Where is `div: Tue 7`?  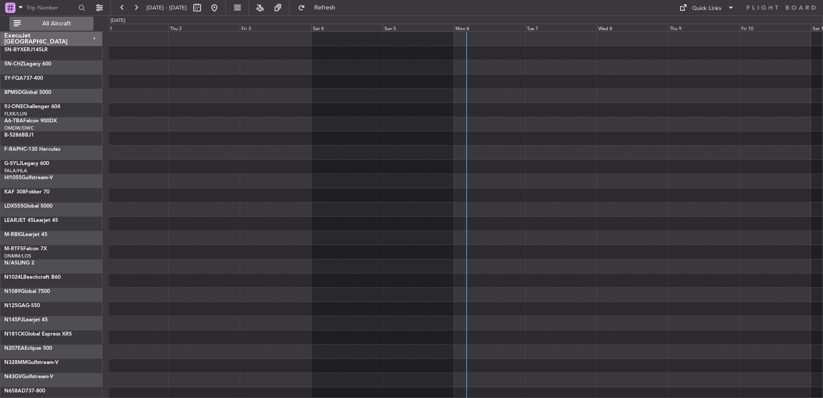
div: Tue 7 is located at coordinates (561, 28).